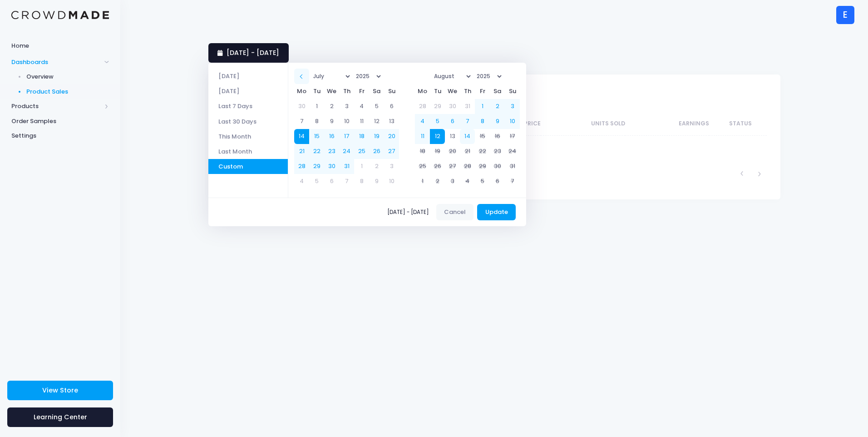 The image size is (868, 437). I want to click on div: E, so click(845, 15).